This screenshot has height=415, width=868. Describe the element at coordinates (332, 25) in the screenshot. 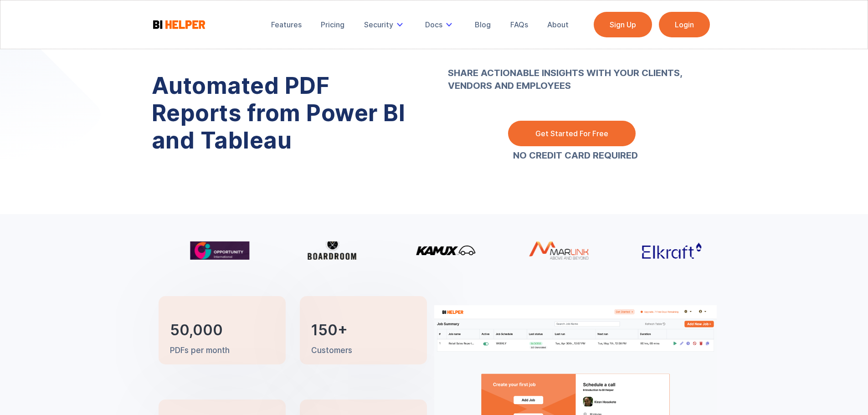

I see `a: Pricing` at that location.